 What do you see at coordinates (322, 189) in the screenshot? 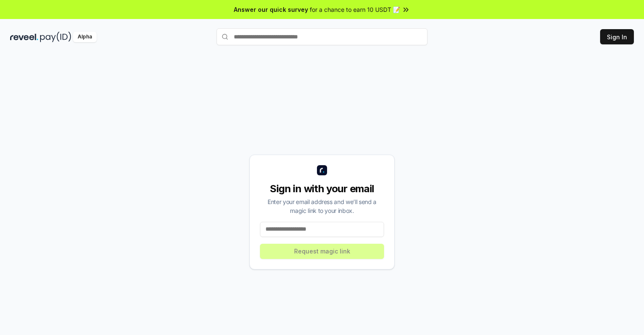
I see `div: Sign in with your email` at bounding box center [322, 189].